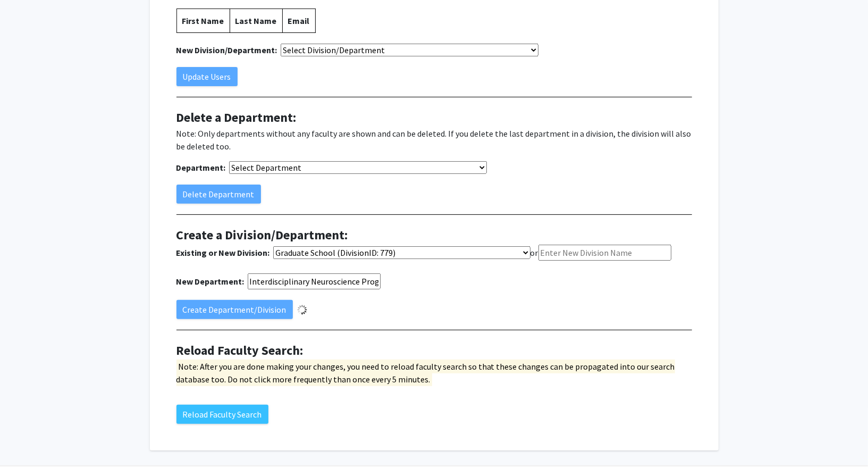 This screenshot has height=467, width=868. I want to click on button: Reload Faculty Search, so click(222, 414).